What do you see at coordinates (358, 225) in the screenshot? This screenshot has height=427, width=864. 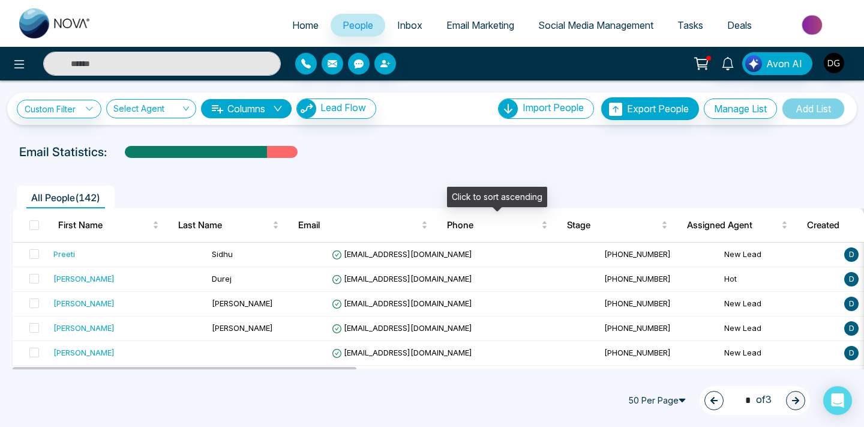 I see `span: Email` at bounding box center [358, 225].